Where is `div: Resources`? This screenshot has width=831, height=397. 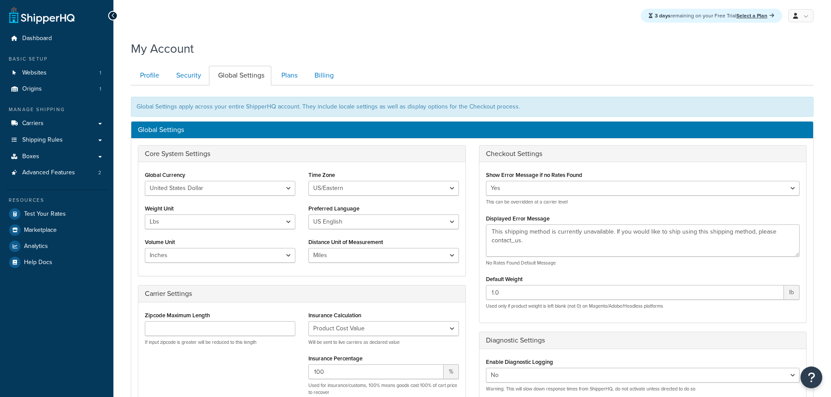 div: Resources is located at coordinates (57, 200).